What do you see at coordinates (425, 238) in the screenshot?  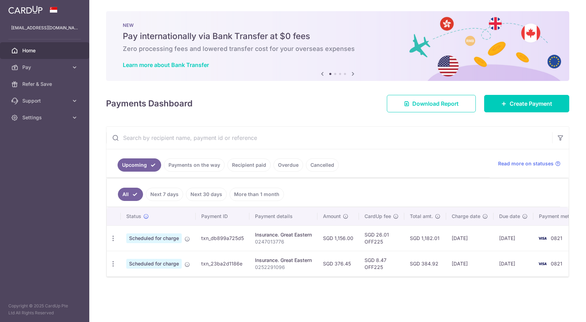 I see `td: SGD 1,182.01` at bounding box center [425, 238].